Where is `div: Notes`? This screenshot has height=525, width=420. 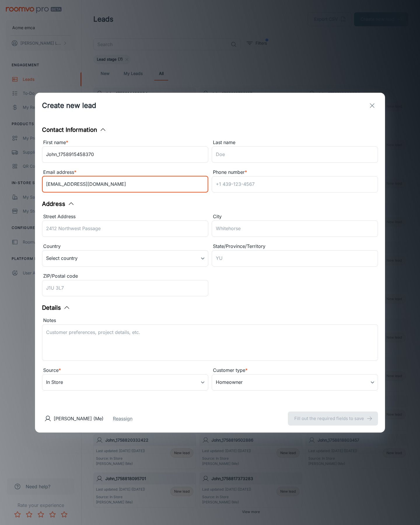
div: Notes is located at coordinates (210, 321).